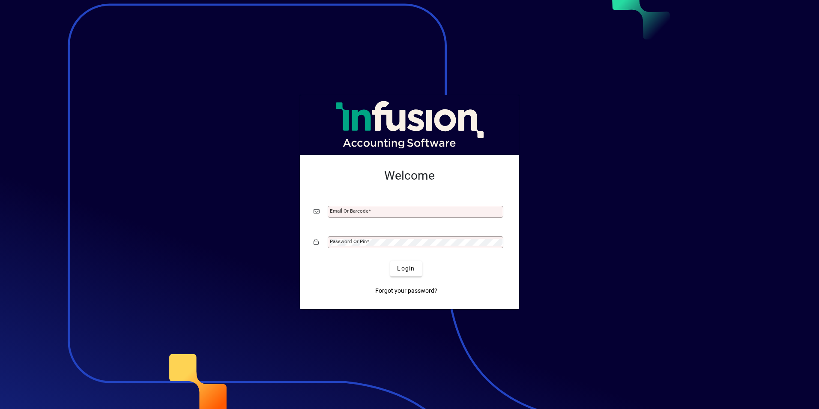 Image resolution: width=819 pixels, height=409 pixels. Describe the element at coordinates (406, 269) in the screenshot. I see `button: Login` at that location.